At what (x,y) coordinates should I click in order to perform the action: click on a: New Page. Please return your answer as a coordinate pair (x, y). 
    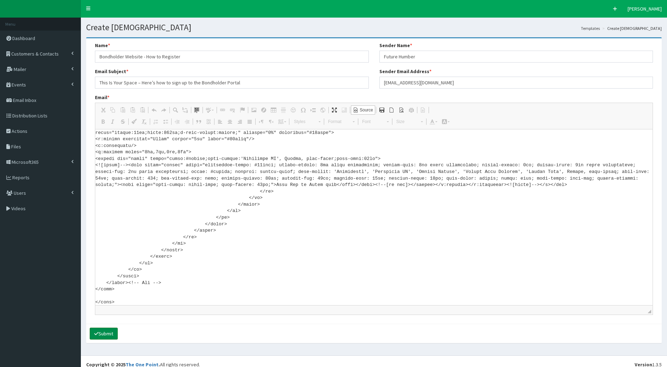
    Looking at the image, I should click on (392, 110).